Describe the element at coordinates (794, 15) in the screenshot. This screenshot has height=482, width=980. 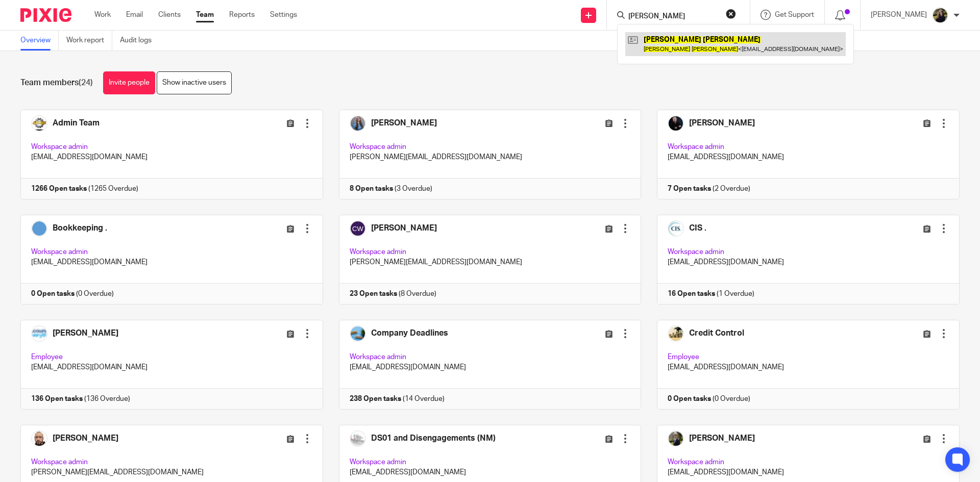
I see `span: Get Support` at that location.